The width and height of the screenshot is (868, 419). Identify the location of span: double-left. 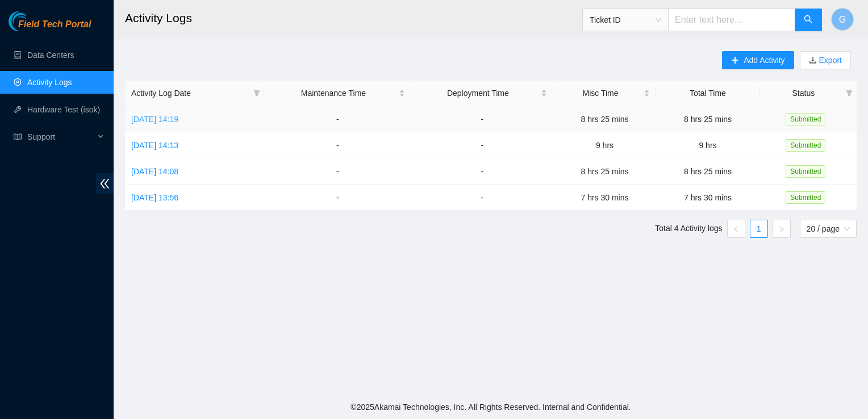
(105, 183).